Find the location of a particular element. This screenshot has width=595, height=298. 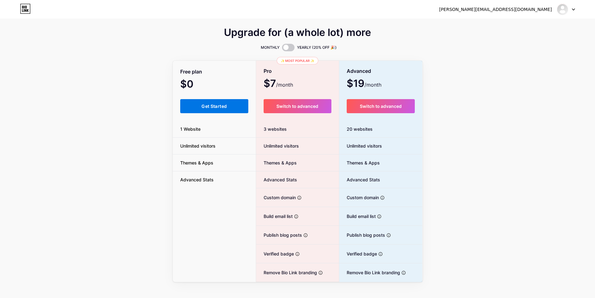

div: ✨ Most popular ✨ is located at coordinates (297, 61).